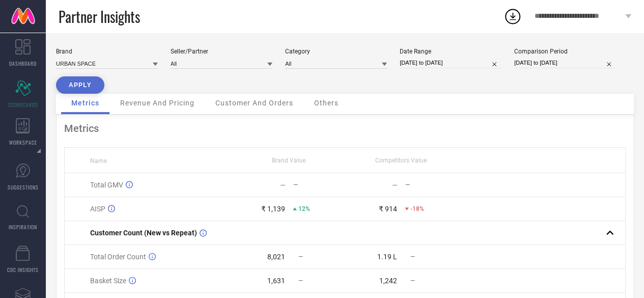 The image size is (644, 298). I want to click on div: Seller/Partner, so click(222, 51).